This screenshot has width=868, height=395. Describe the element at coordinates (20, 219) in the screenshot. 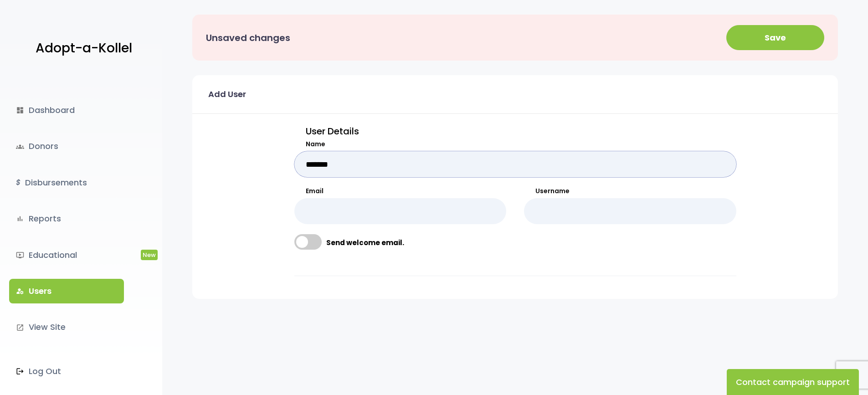

I see `i: bar_chart` at that location.